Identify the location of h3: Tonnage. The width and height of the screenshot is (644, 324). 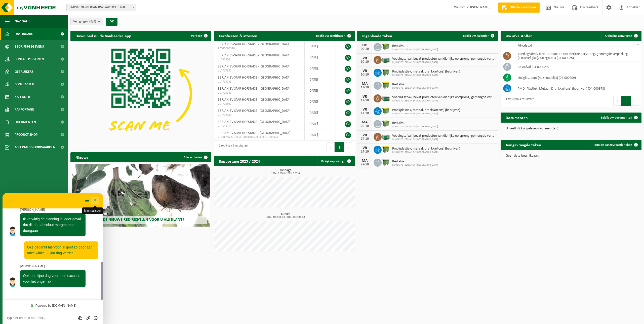
(286, 172).